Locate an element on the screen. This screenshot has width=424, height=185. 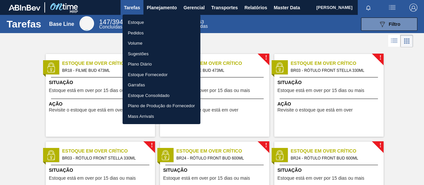
a: Estoque Fornecedor is located at coordinates (161, 75).